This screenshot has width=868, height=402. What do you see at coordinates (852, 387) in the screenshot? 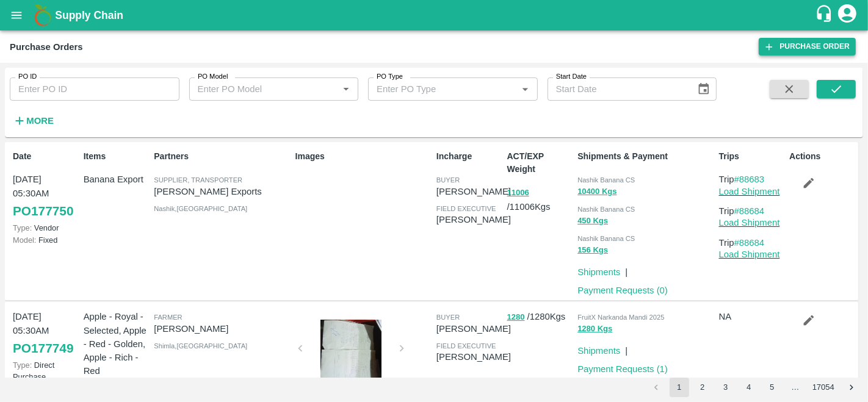
I see `button: Go to next page` at bounding box center [852, 387].